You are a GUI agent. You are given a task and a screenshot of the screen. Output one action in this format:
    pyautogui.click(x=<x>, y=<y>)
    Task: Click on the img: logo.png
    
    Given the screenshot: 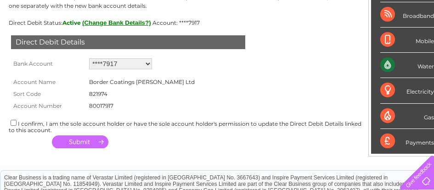 What is the action you would take?
    pyautogui.click(x=39, y=38)
    